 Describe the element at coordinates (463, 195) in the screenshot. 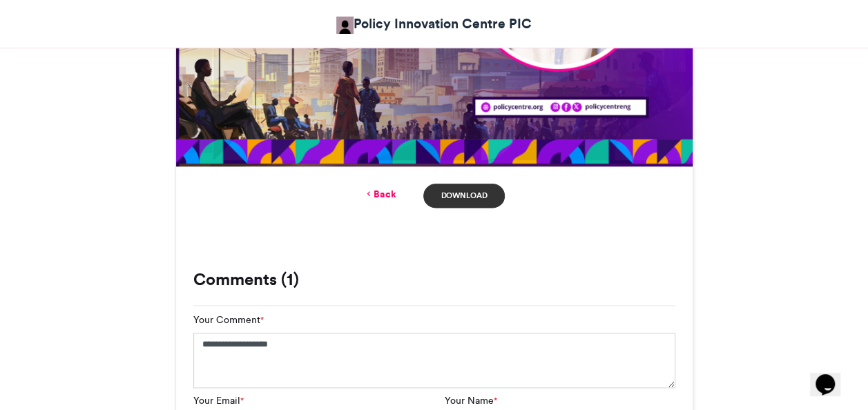

I see `a: Download` at that location.